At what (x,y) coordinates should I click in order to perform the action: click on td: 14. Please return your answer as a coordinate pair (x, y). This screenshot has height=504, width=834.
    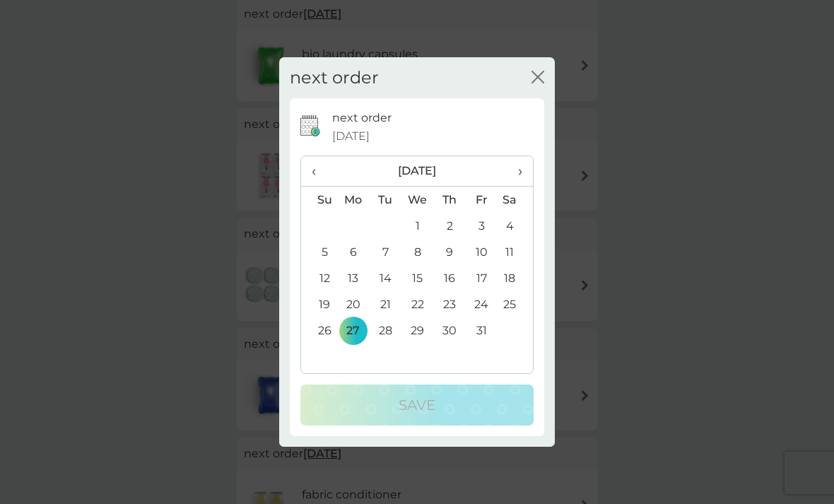
    Looking at the image, I should click on (385, 278).